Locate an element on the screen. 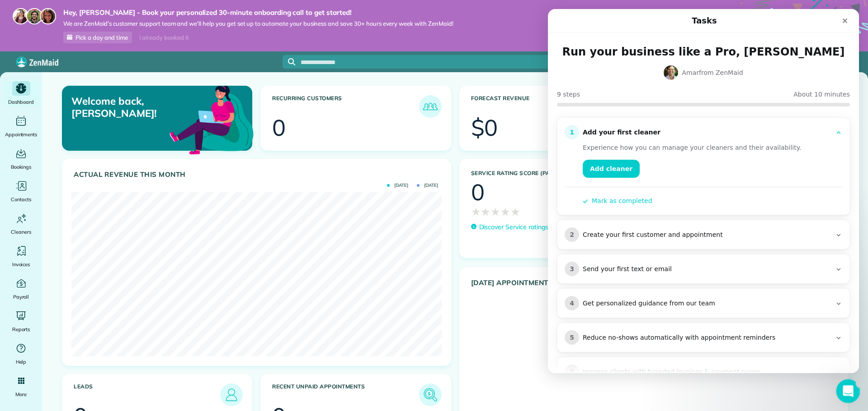  span: We are ZenMaid’s customer support team and we’ll help you get set up to automate your business an... is located at coordinates (259, 24).